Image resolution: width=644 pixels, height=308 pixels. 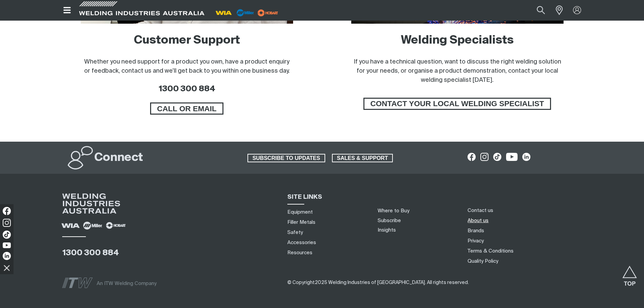 What do you see at coordinates (458, 104) in the screenshot?
I see `a: CONTACT YOUR LOCAL WELDING SPECIALIST` at bounding box center [458, 104].